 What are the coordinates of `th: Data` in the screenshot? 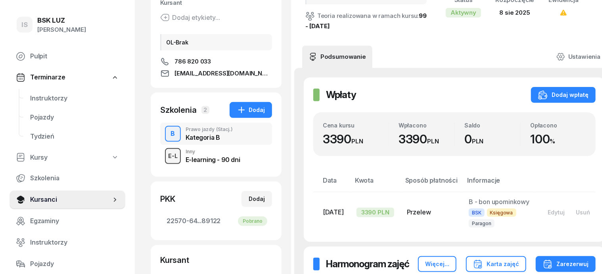 It's located at (331, 183).